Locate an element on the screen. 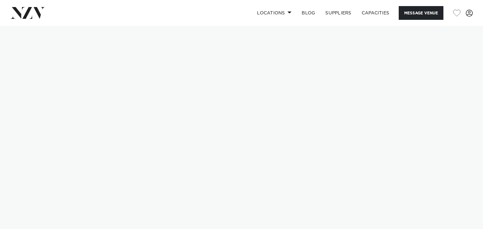  a: SUPPLIERS is located at coordinates (338, 13).